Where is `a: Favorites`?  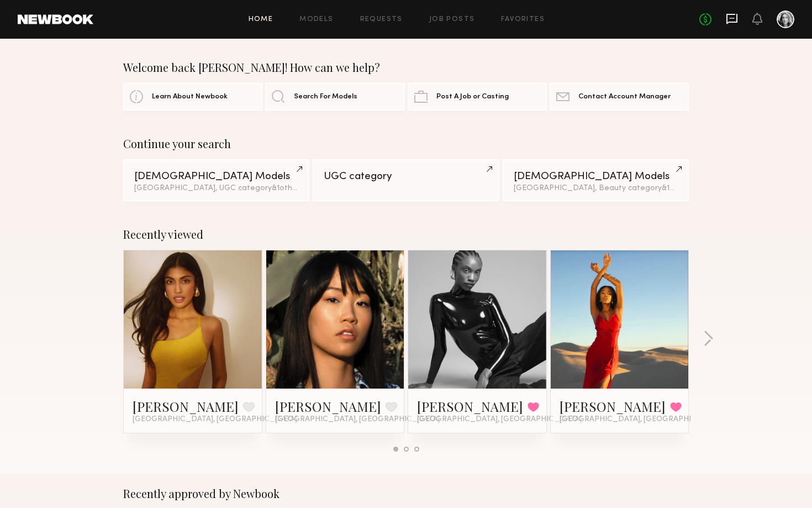
a: Favorites is located at coordinates (522, 20).